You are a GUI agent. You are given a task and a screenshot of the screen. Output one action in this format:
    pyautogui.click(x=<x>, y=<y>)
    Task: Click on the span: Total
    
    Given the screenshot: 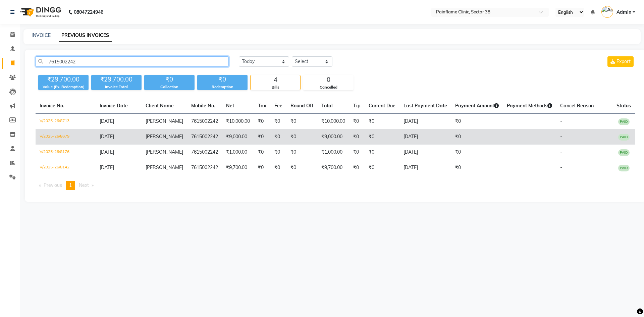 What is the action you would take?
    pyautogui.click(x=327, y=105)
    